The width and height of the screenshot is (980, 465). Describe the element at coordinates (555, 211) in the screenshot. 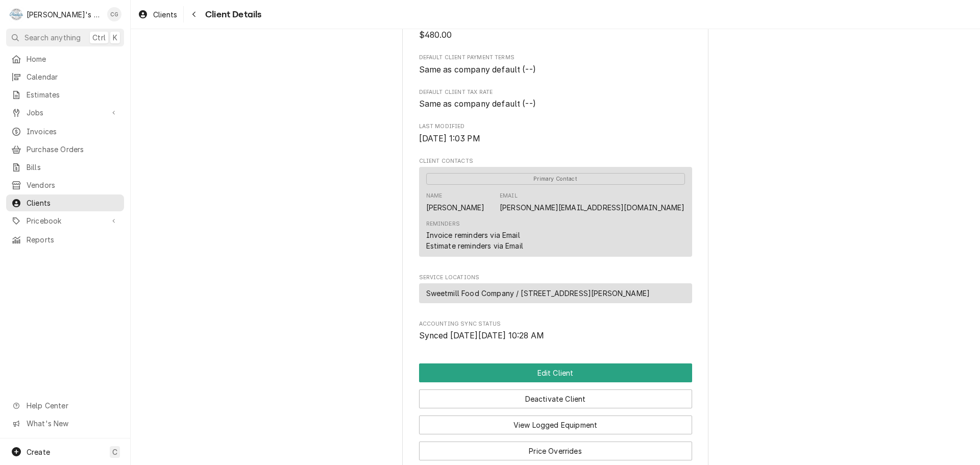

I see `div: Contact` at that location.